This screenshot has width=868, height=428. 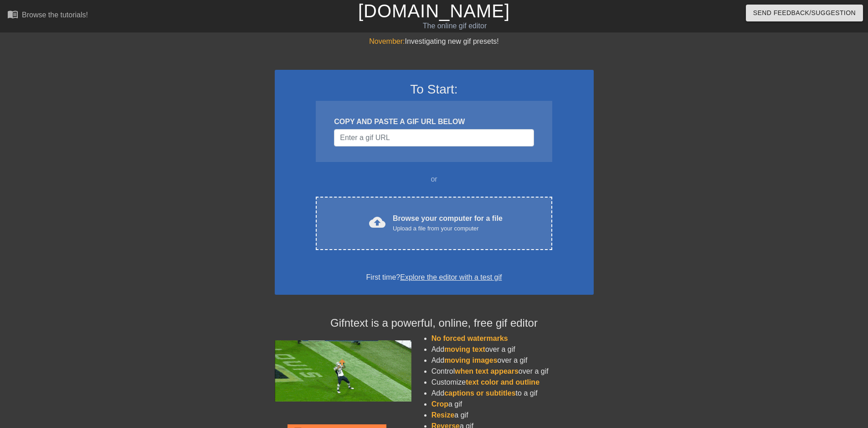 I want to click on li: Add to a gif, so click(x=513, y=393).